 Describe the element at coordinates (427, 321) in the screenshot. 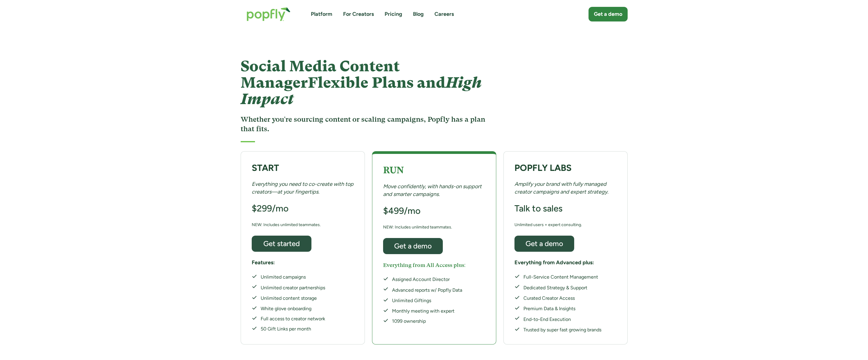

I see `div: 1099 ownership` at that location.